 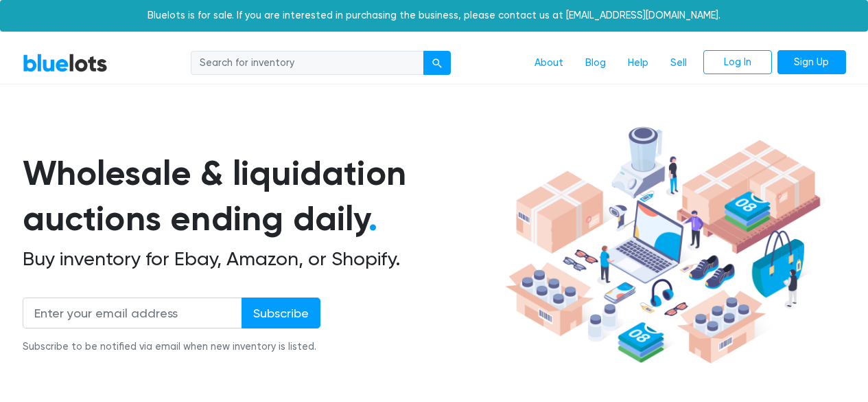 I want to click on input: Subscribe, so click(x=280, y=313).